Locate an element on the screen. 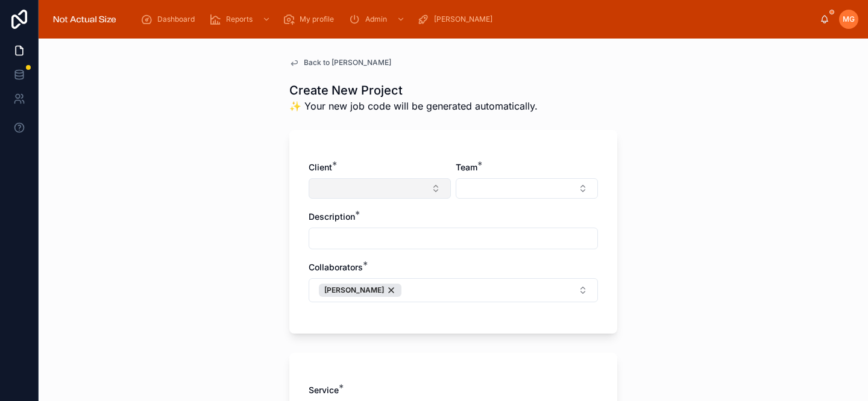 The image size is (868, 401). span: ✨ Your new job code will be generated automatically. is located at coordinates (414, 106).